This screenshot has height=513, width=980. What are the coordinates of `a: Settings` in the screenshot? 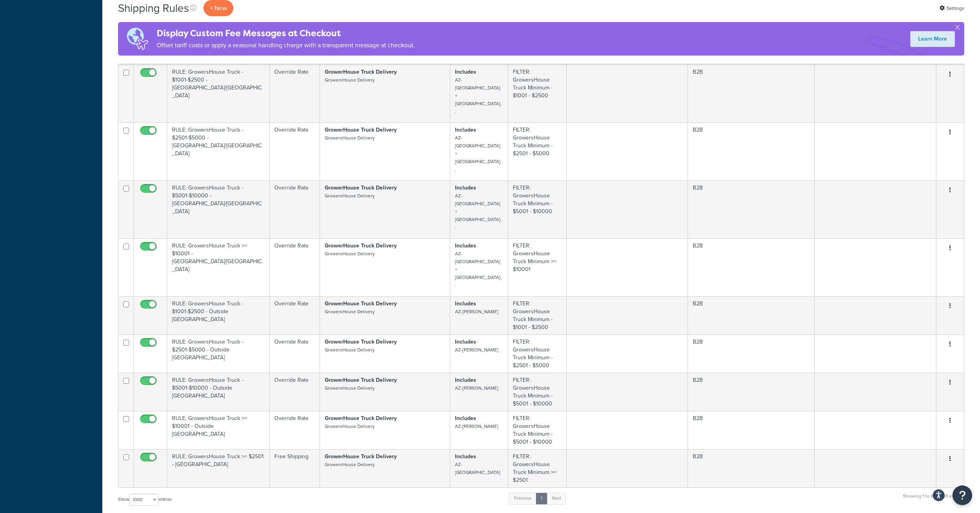 It's located at (952, 8).